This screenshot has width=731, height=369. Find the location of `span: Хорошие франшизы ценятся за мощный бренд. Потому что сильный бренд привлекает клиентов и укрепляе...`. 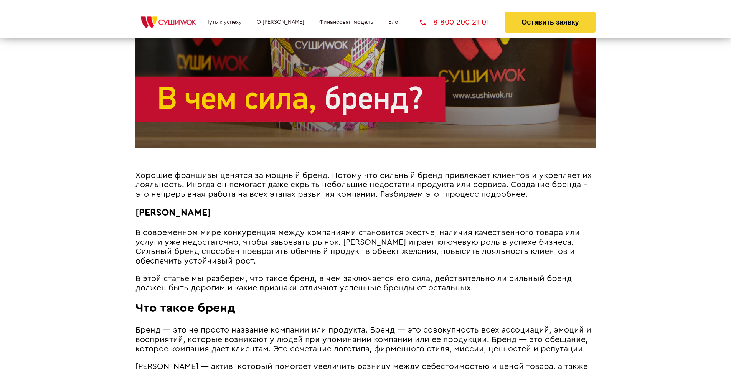

span: Хорошие франшизы ценятся за мощный бренд. Потому что сильный бренд привлекает клиентов и укрепляе... is located at coordinates (363, 185).